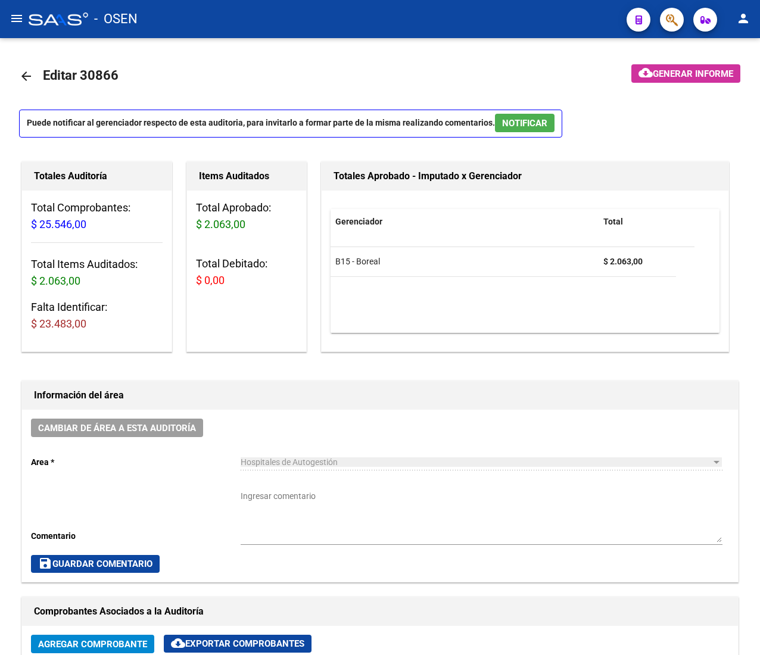  Describe the element at coordinates (291, 123) in the screenshot. I see `p: Puede notificar al gerenciador respecto de esta auditoria, para invitarlo a formar parte de la mi...` at that location.